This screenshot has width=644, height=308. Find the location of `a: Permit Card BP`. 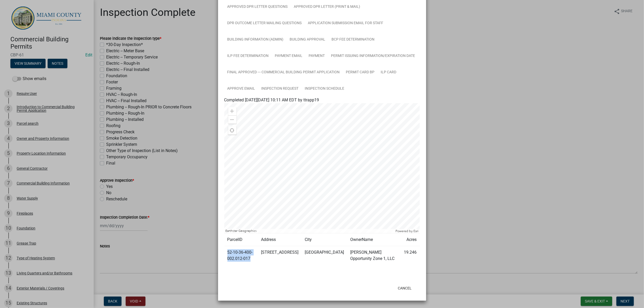

a: Permit Card BP is located at coordinates (361, 73).